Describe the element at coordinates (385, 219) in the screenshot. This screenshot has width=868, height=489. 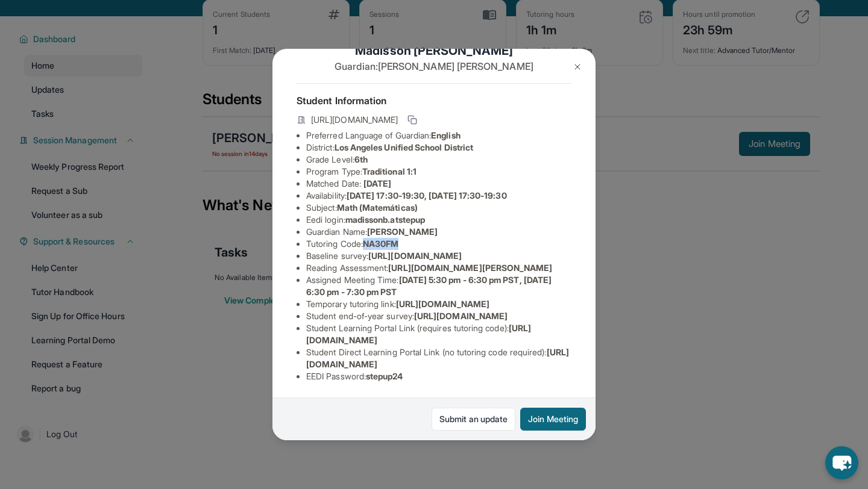
I see `span: madissonb.atstepup` at that location.